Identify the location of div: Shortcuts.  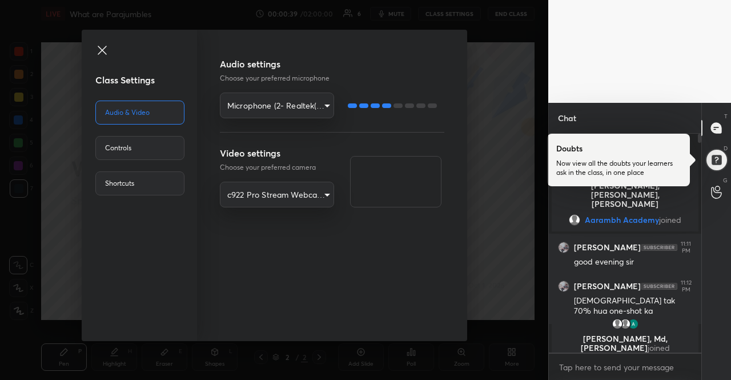
(140, 183).